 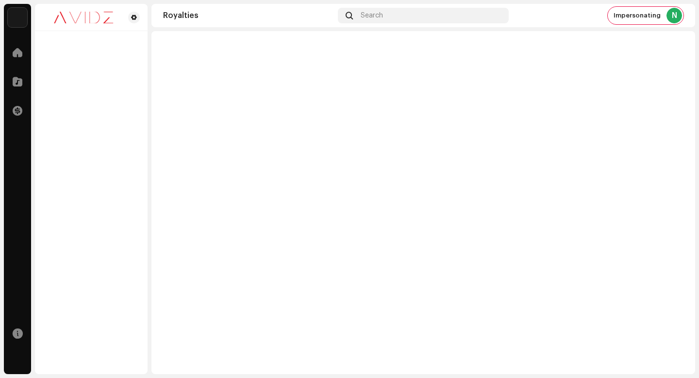 I want to click on img: 0c631eef-60b6-411a-a233-6856366a70de, so click(x=84, y=17).